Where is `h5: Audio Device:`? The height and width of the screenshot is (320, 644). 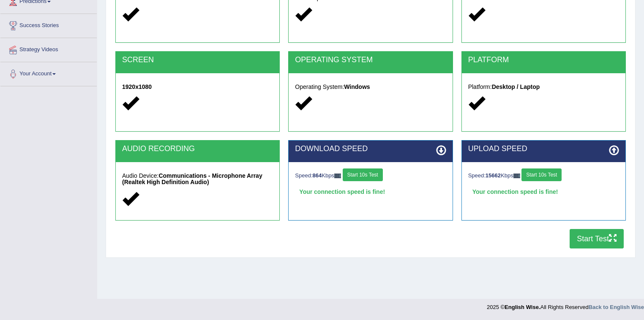 h5: Audio Device: is located at coordinates (198, 179).